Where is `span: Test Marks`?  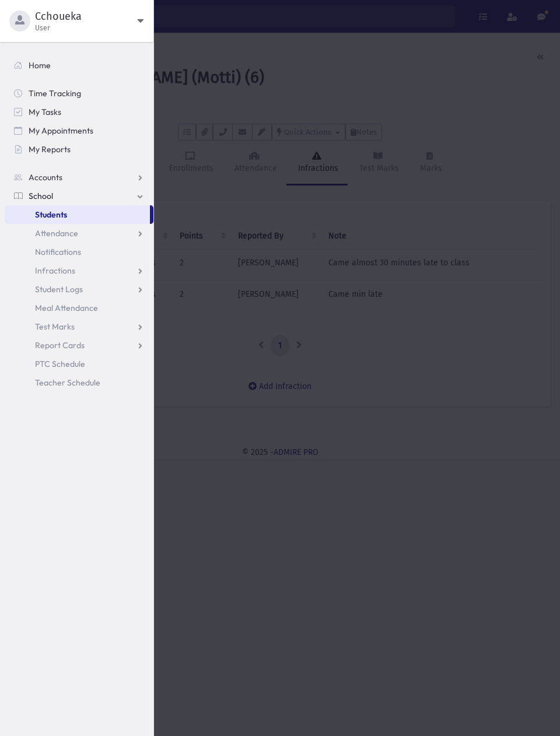
span: Test Marks is located at coordinates (55, 326).